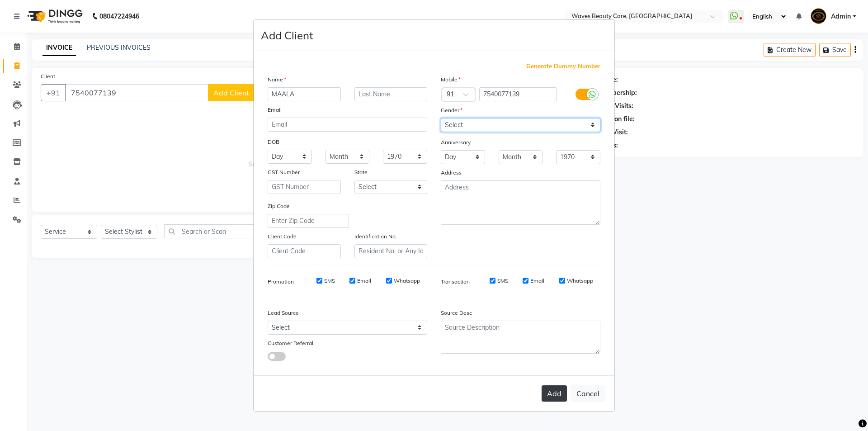 This screenshot has width=868, height=431. I want to click on label: Source Desc, so click(456, 313).